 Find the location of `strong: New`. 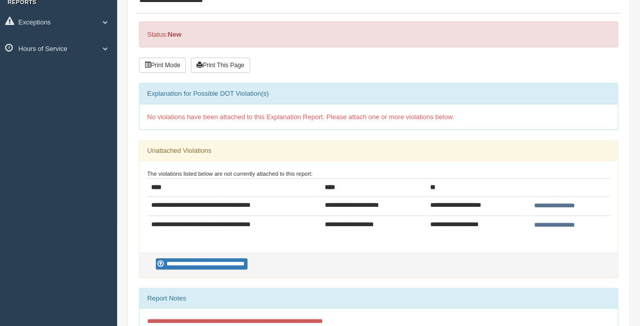

strong: New is located at coordinates (174, 34).